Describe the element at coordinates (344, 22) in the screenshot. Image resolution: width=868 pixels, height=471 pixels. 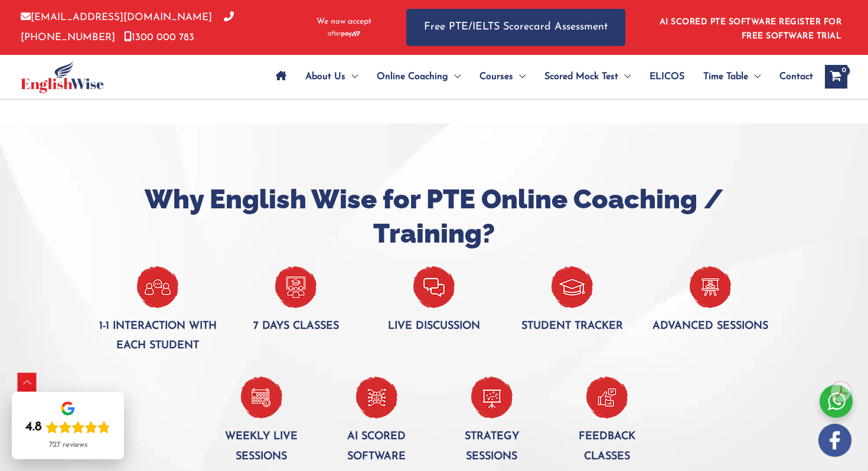
I see `span: We now accept` at that location.